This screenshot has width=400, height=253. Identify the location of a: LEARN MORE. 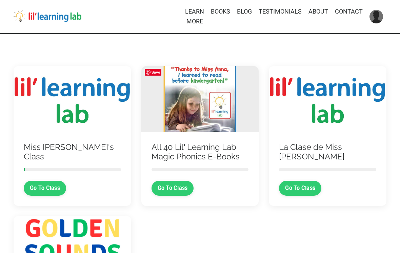
(195, 17).